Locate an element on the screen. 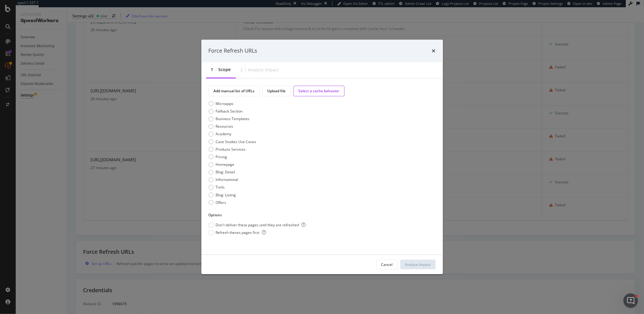 The image size is (644, 314). button: Analyze Impact is located at coordinates (417, 264).